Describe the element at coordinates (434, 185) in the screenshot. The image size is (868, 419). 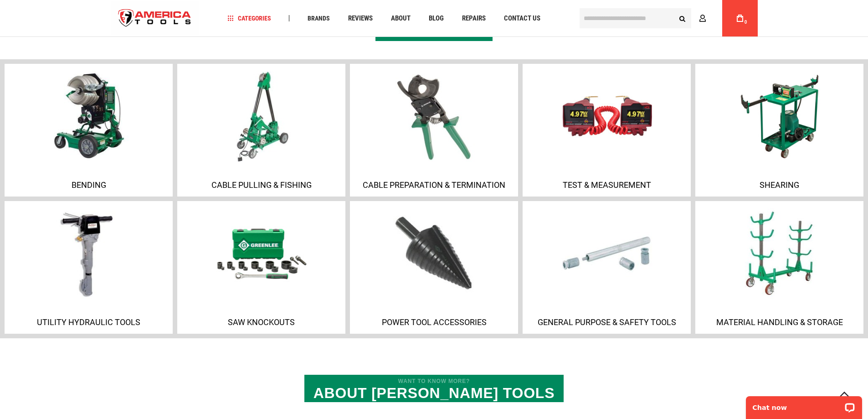
I see `p: Cable Preparation & Termination` at that location.